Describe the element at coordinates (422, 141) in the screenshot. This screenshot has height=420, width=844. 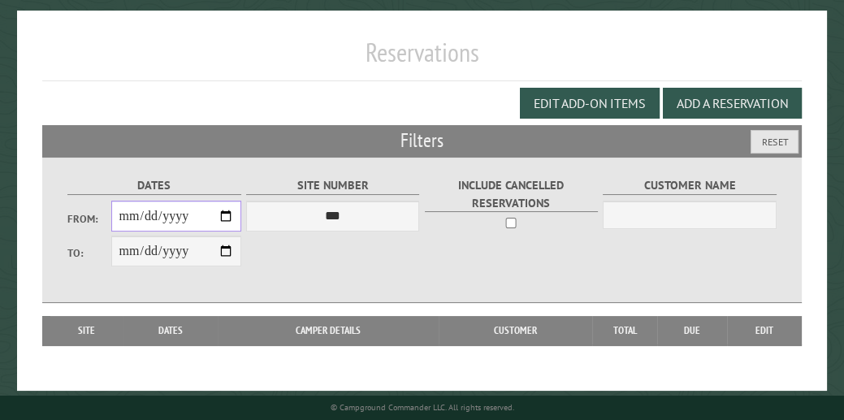
I see `h2: Filters` at that location.